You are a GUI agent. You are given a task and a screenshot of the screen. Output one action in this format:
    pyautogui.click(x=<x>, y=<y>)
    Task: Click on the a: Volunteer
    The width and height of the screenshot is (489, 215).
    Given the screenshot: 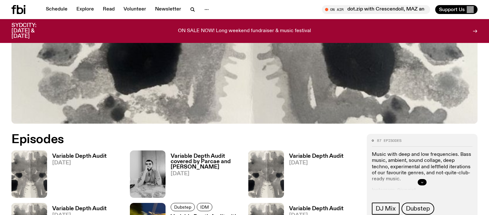 What is the action you would take?
    pyautogui.click(x=135, y=10)
    